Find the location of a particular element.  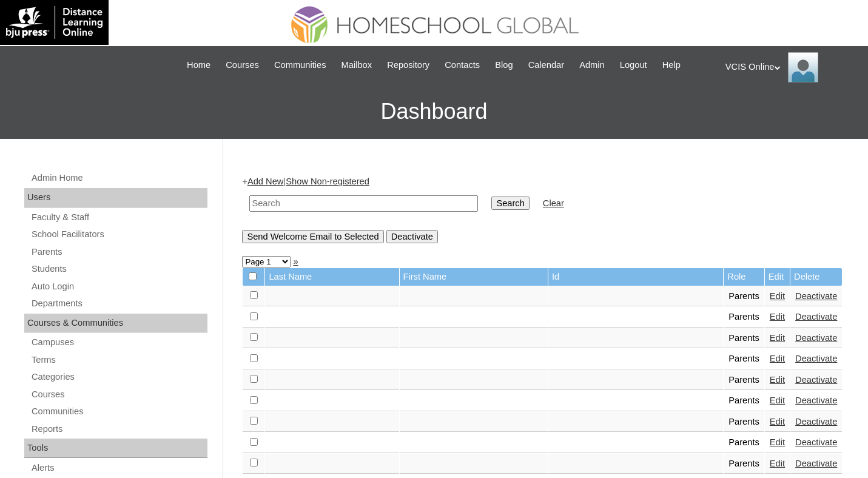

a: Mailbox is located at coordinates (357, 65).